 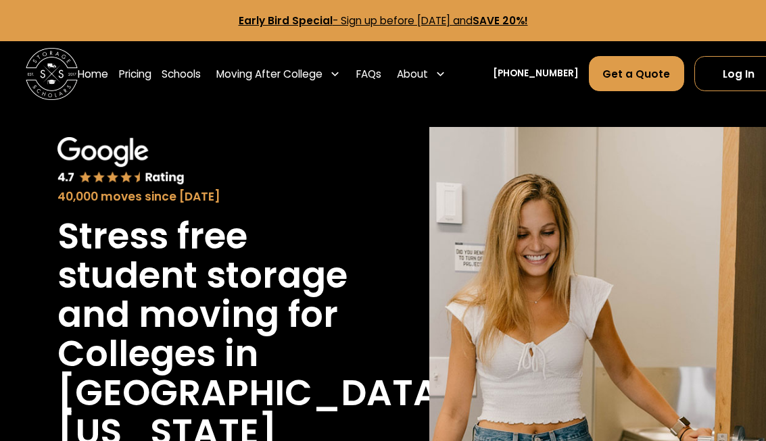 I want to click on strong: SAVE 20%!, so click(x=500, y=20).